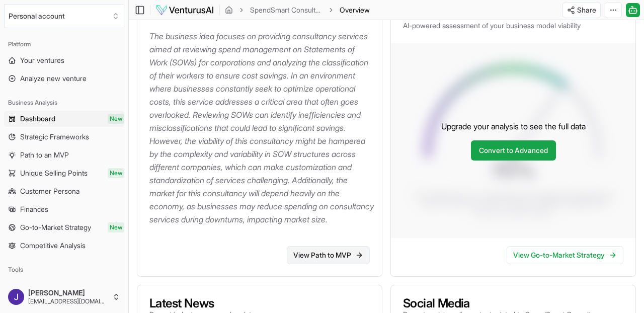 The width and height of the screenshot is (644, 313). I want to click on div: Tools, so click(64, 270).